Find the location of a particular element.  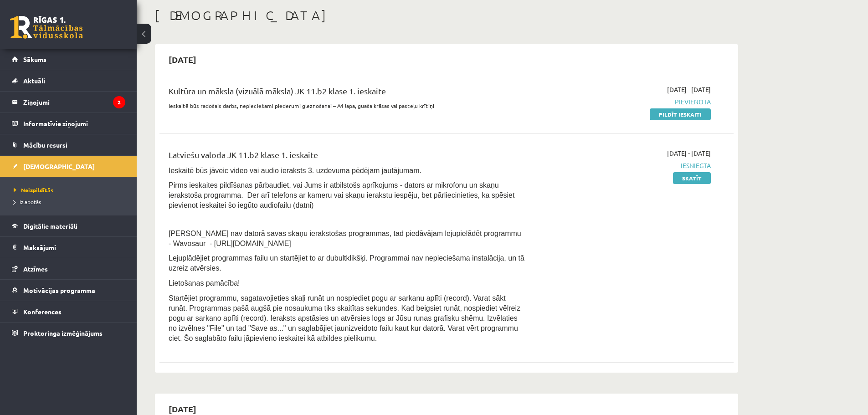

span: Lietošanas pamācība! is located at coordinates (204, 283).